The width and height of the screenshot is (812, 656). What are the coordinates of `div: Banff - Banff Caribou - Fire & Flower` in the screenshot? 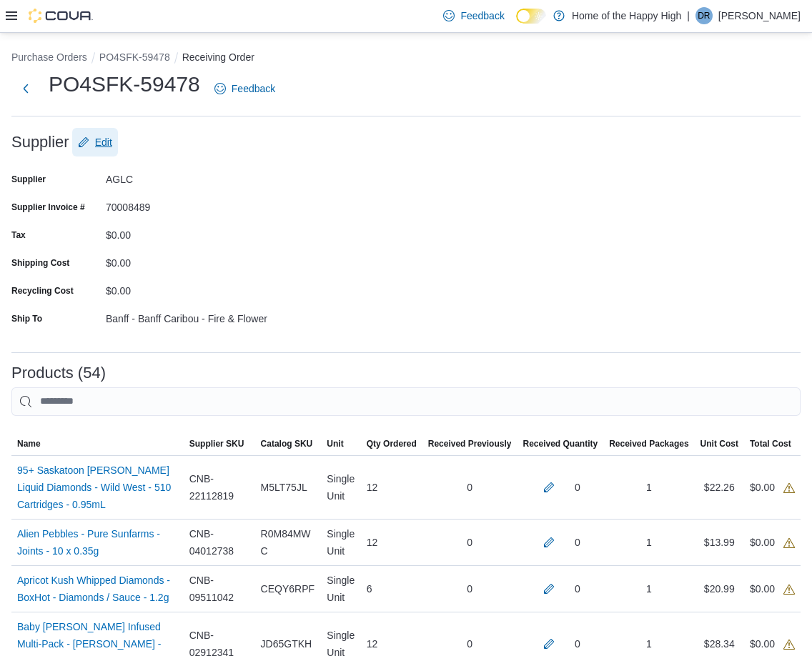 It's located at (202, 315).